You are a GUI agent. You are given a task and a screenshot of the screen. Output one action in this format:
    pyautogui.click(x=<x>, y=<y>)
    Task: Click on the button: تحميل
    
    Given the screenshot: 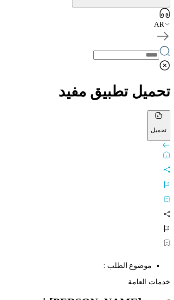 What is the action you would take?
    pyautogui.click(x=158, y=126)
    